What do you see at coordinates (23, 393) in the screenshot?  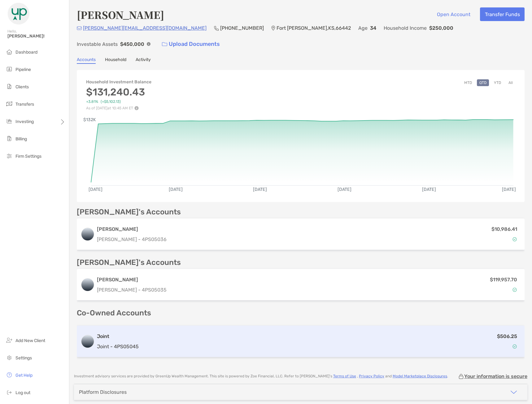 I see `span: Log out` at bounding box center [23, 393].